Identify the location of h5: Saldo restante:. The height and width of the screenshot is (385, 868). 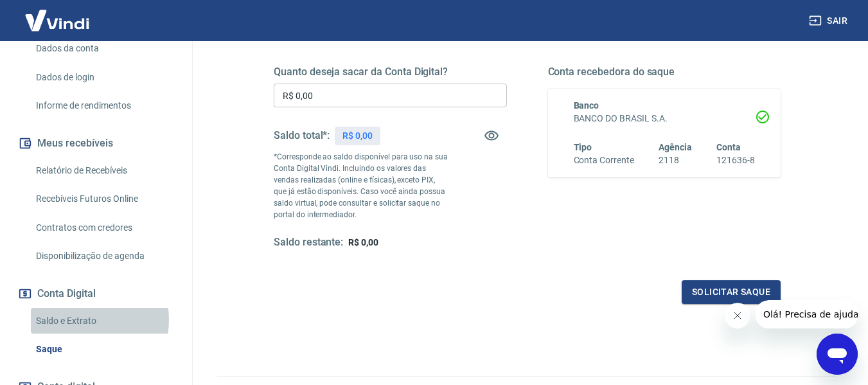
(309, 242).